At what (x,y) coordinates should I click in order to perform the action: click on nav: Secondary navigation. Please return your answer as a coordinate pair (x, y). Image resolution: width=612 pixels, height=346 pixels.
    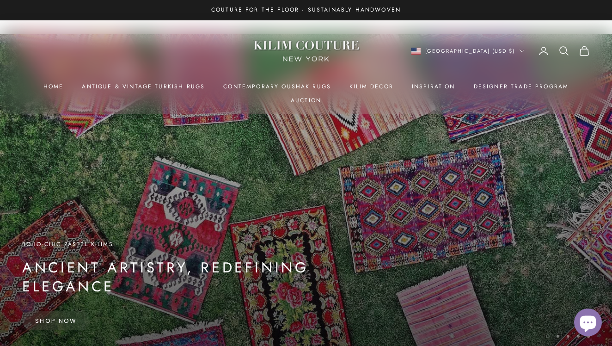
    Looking at the image, I should click on (500, 51).